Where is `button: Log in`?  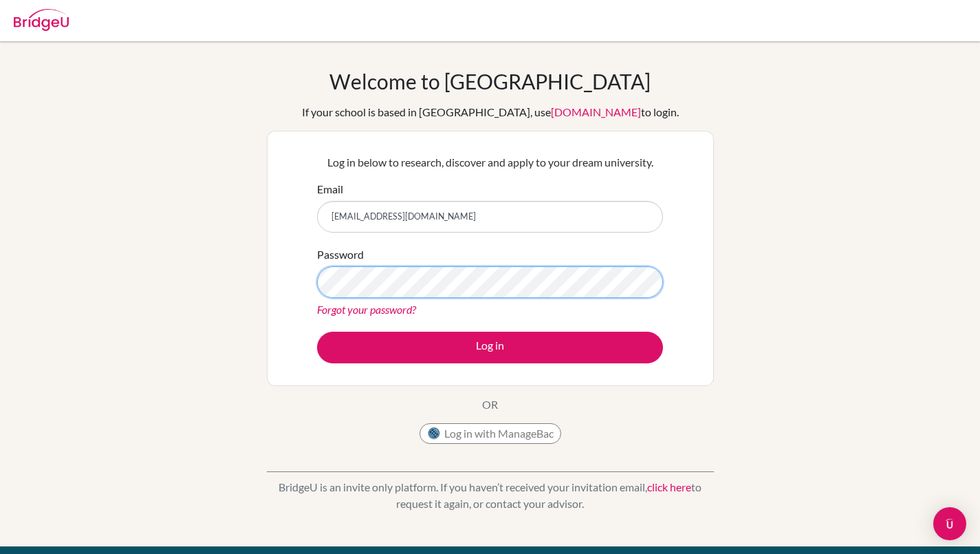
button: Log in is located at coordinates (490, 347).